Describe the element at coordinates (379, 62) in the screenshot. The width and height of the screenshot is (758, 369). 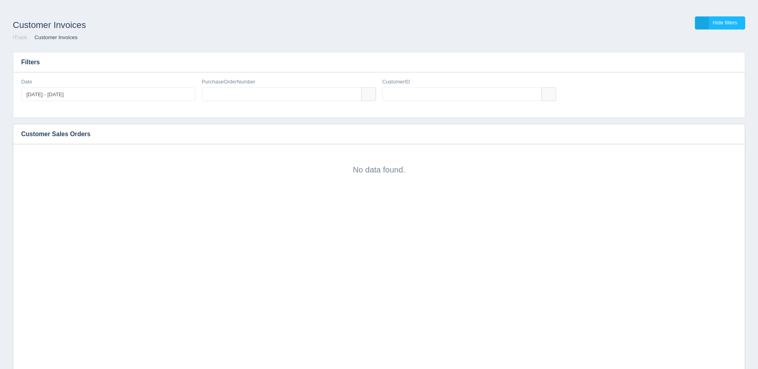
I see `h3: Filters` at that location.